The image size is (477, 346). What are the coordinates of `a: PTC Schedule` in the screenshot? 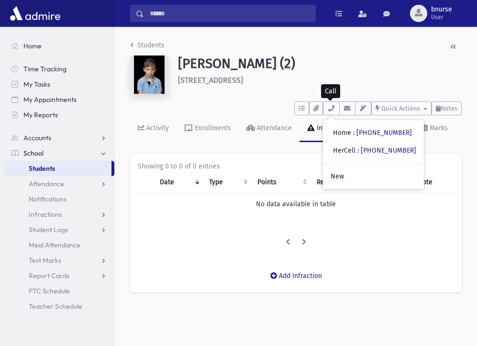 It's located at (59, 291).